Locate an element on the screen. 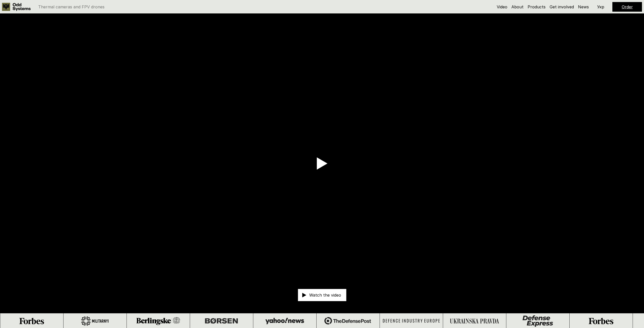 This screenshot has height=328, width=644. p: Watch the video is located at coordinates (325, 295).